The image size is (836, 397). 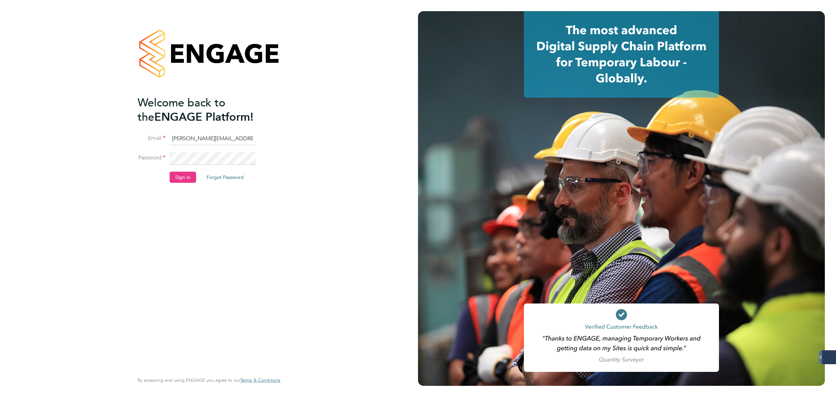 I want to click on span: Welcome back to the, so click(x=182, y=110).